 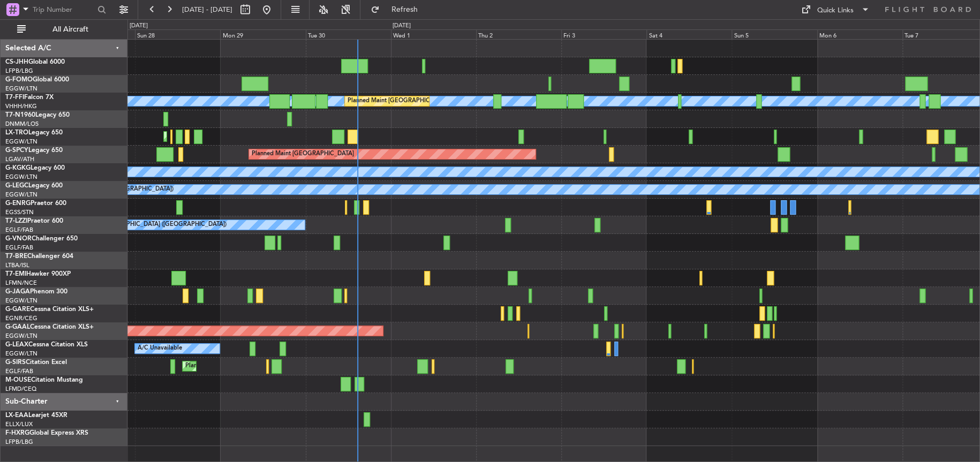 What do you see at coordinates (14, 97) in the screenshot?
I see `span: T7-FFI` at bounding box center [14, 97].